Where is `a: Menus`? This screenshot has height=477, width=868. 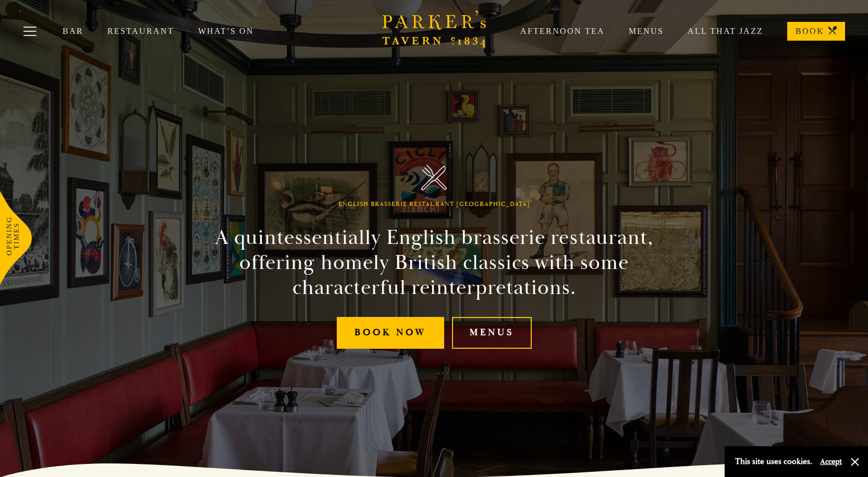 a: Menus is located at coordinates (492, 333).